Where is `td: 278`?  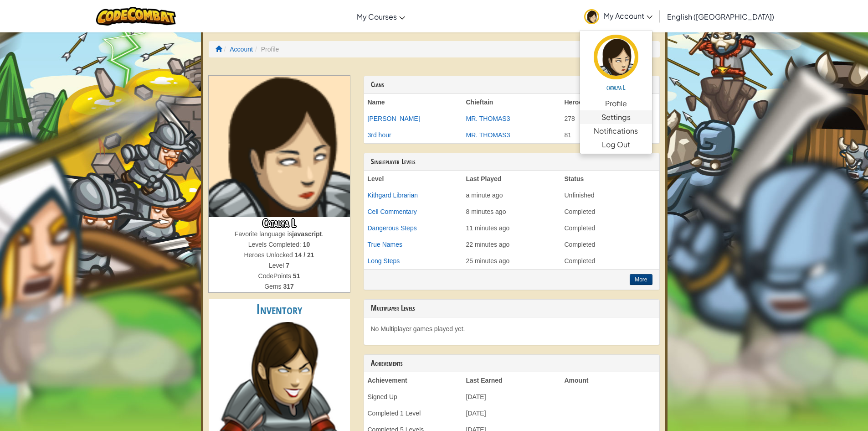
td: 278 is located at coordinates (610, 118).